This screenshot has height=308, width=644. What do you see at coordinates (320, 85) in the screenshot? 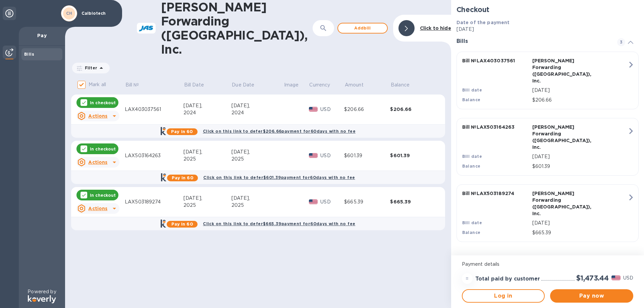
I see `span: Currency` at bounding box center [320, 85].